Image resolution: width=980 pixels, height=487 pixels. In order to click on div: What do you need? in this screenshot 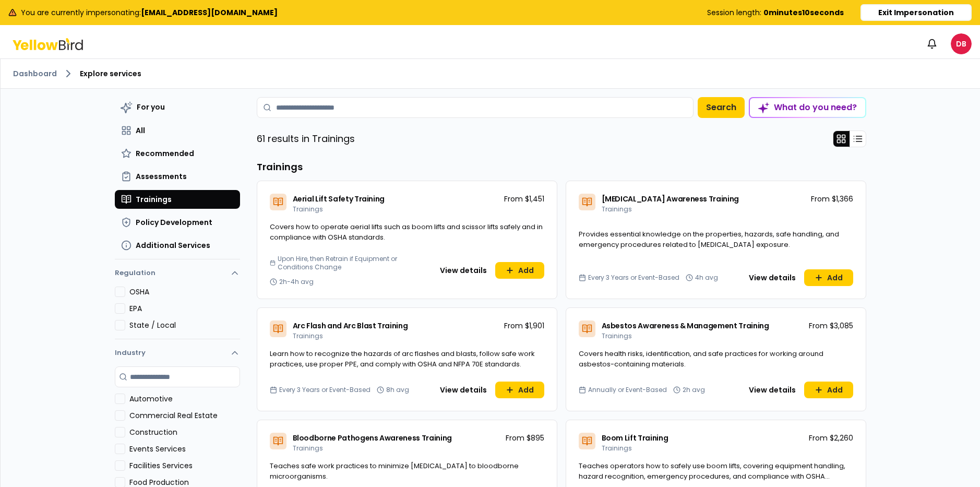, I will do `click(807, 107)`.